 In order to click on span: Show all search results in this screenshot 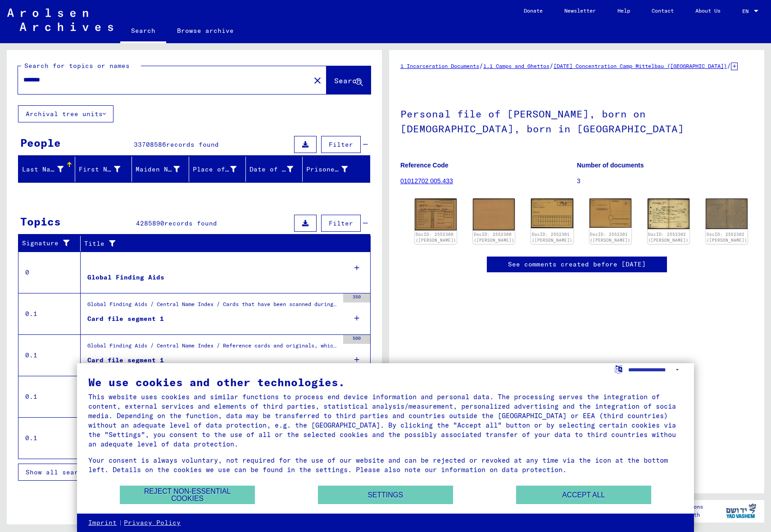, I will do `click(72, 472)`.